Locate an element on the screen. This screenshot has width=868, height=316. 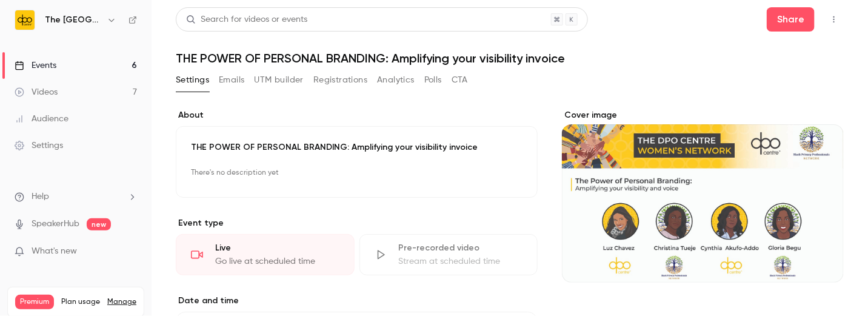
li: help-dropdown-opener is located at coordinates (76, 197).